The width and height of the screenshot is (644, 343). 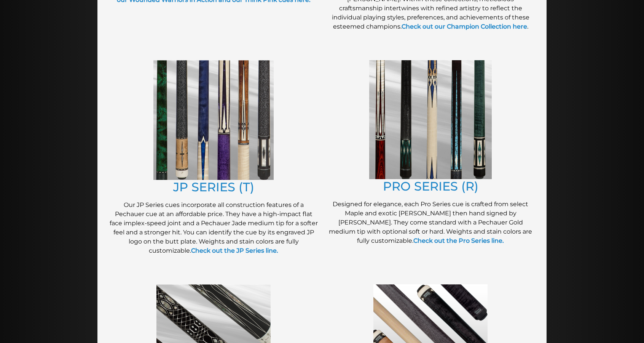 I want to click on strong: Check out the JP Series line., so click(x=235, y=251).